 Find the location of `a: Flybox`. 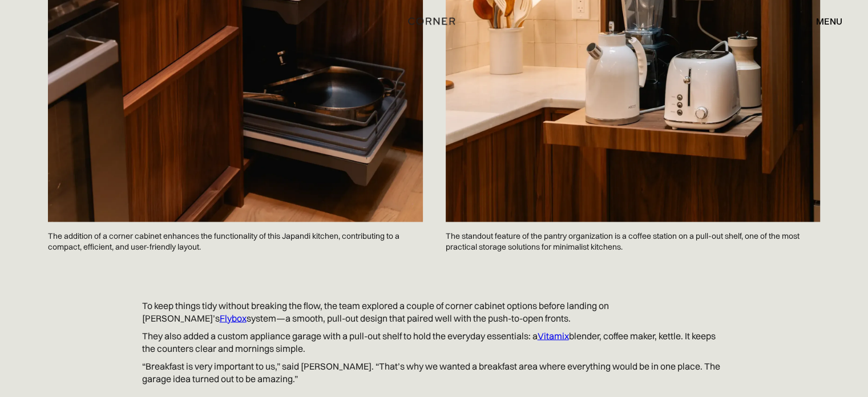

a: Flybox is located at coordinates (233, 318).